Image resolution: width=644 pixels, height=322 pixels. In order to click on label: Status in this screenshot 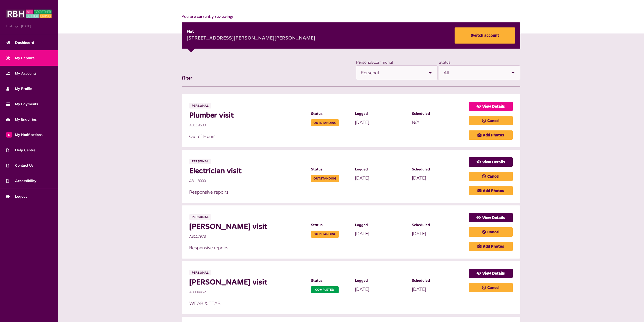, I will do `click(445, 62)`.